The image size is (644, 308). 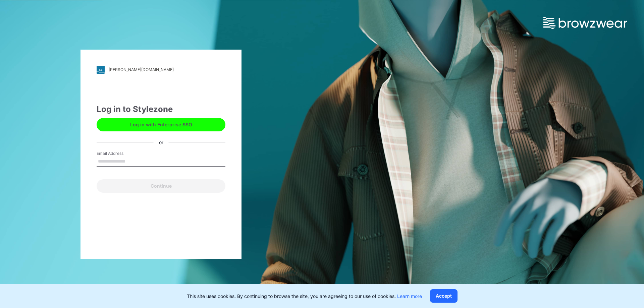 I want to click on button: Accept, so click(x=444, y=296).